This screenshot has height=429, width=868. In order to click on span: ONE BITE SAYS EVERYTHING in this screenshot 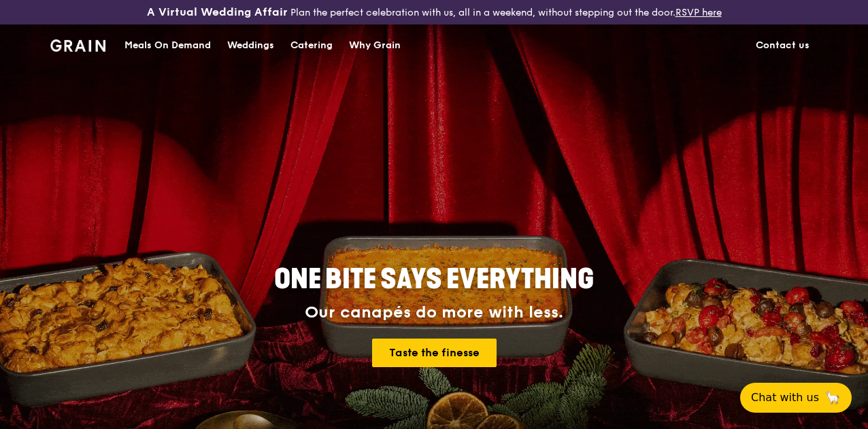, I will do `click(434, 279)`.